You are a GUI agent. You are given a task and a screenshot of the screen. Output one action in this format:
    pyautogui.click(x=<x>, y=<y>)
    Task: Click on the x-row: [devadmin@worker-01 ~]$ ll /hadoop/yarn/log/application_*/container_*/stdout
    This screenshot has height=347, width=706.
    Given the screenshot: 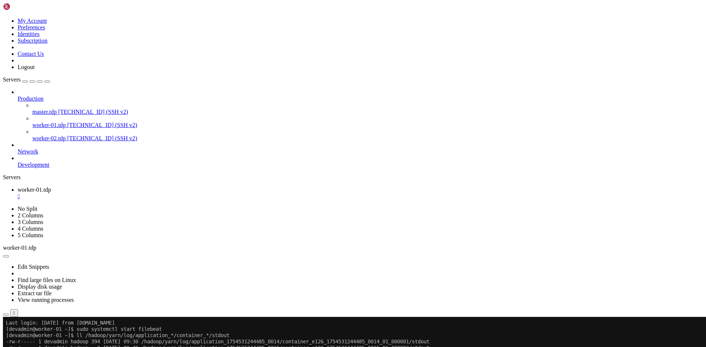 What is the action you would take?
    pyautogui.click(x=307, y=18)
    